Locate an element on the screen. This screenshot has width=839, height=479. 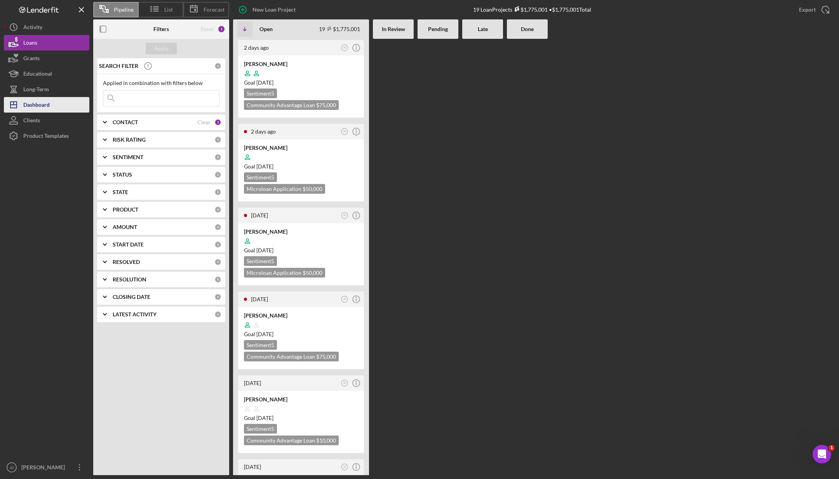
div: Educational is located at coordinates (38, 75).